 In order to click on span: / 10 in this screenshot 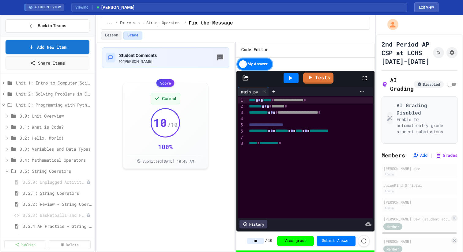, I will do `click(173, 125)`.